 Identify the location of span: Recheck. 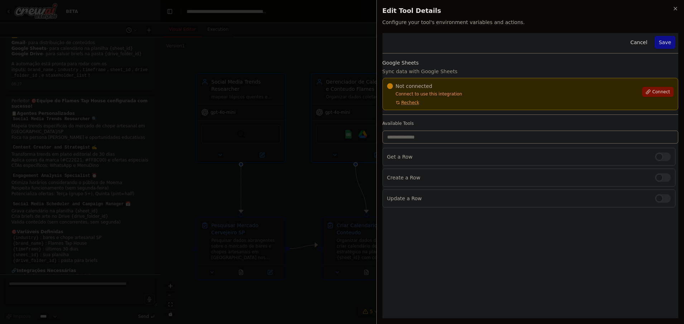
(411, 102).